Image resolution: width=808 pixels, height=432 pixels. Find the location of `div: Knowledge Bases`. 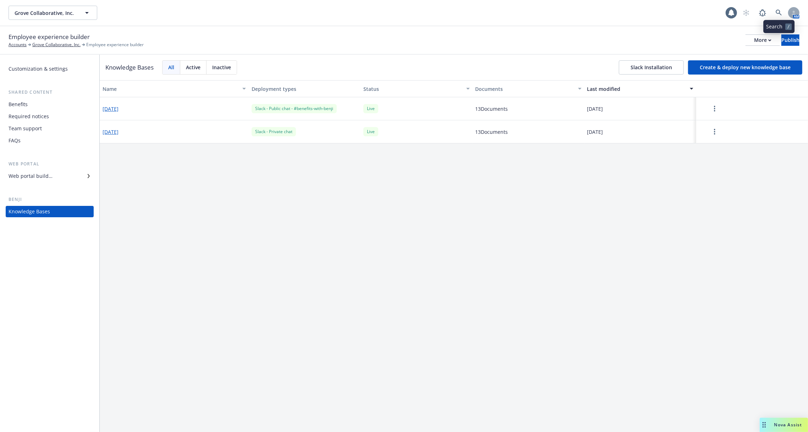

div: Knowledge Bases is located at coordinates (29, 212).